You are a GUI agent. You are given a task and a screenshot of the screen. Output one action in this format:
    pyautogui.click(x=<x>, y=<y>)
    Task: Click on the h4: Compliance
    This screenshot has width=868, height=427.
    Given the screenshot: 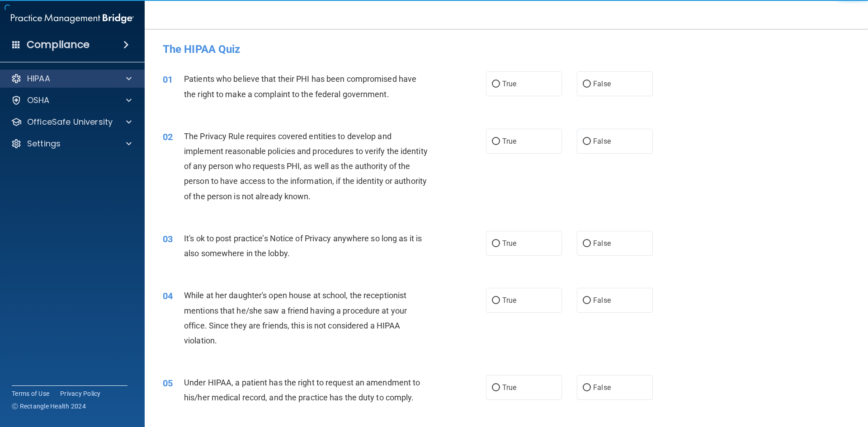 What is the action you would take?
    pyautogui.click(x=58, y=45)
    